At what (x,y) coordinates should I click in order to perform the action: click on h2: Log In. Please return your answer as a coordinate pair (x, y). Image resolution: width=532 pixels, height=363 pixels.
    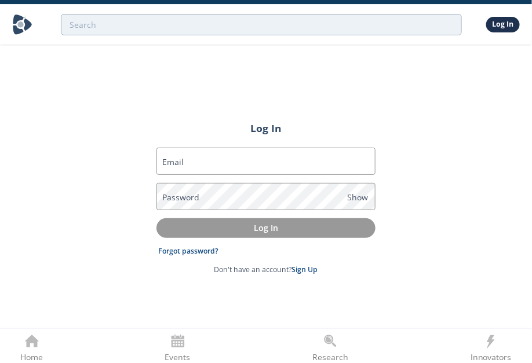
    Looking at the image, I should click on (266, 128).